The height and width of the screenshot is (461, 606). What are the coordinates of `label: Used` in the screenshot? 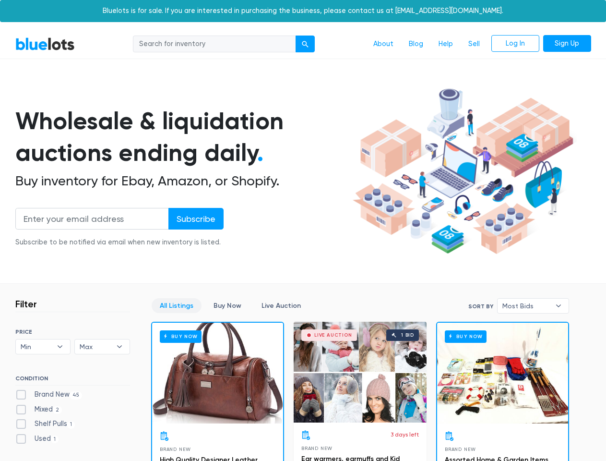 It's located at (37, 439).